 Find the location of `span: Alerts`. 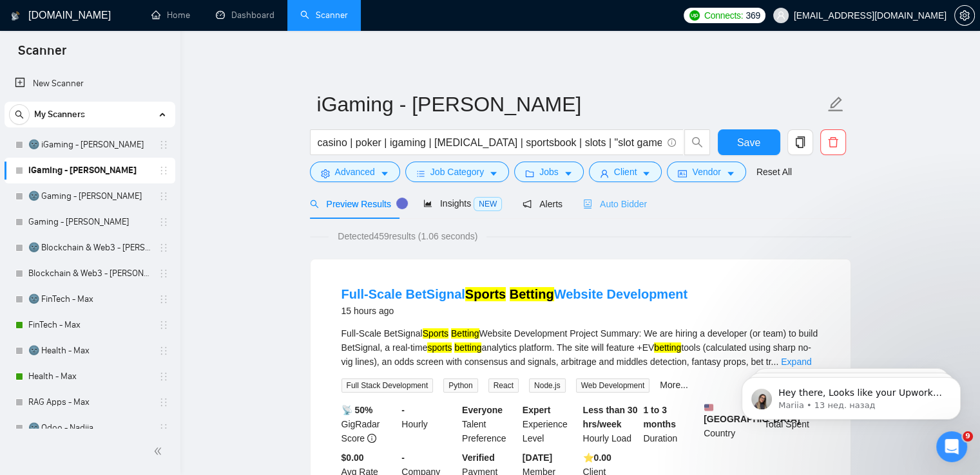

span: Alerts is located at coordinates (542, 204).